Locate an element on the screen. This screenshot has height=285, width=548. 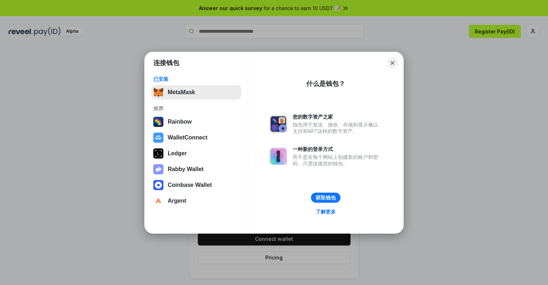
img: svg+xml,%3Csvg%20xmlns%3D%22http%3A%2F%2Fwww.w3.org%2F2000%2Fsvg%22%20width%3D%2228%22%20height%3... is located at coordinates (158, 153).